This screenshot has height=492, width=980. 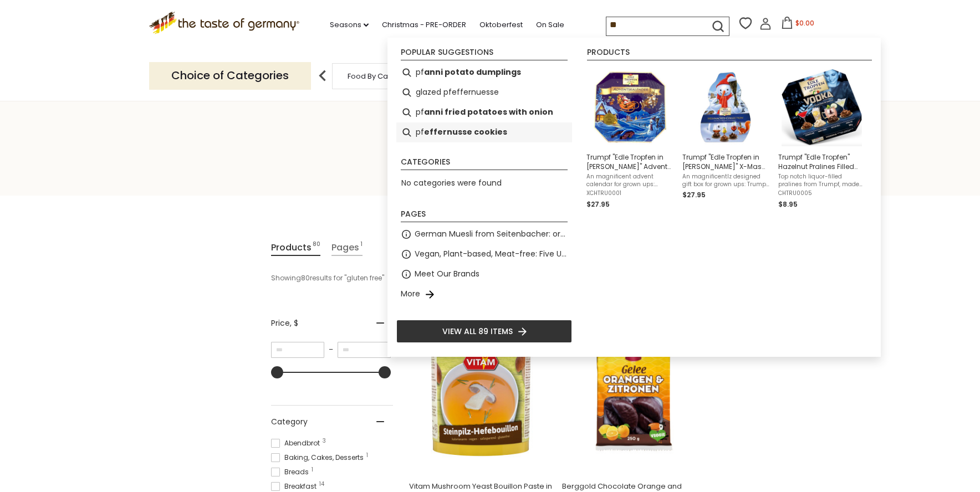 What do you see at coordinates (484, 234) in the screenshot?
I see `li: German Muesli from Seitenbacher: organic and natural food at its best.` at bounding box center [484, 234].